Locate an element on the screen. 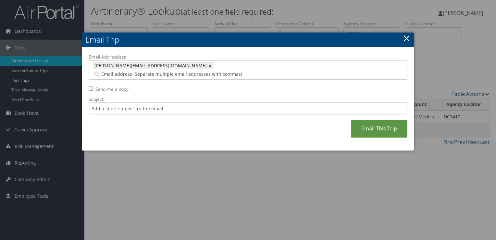 This screenshot has height=240, width=496. label: Subject: is located at coordinates (248, 99).